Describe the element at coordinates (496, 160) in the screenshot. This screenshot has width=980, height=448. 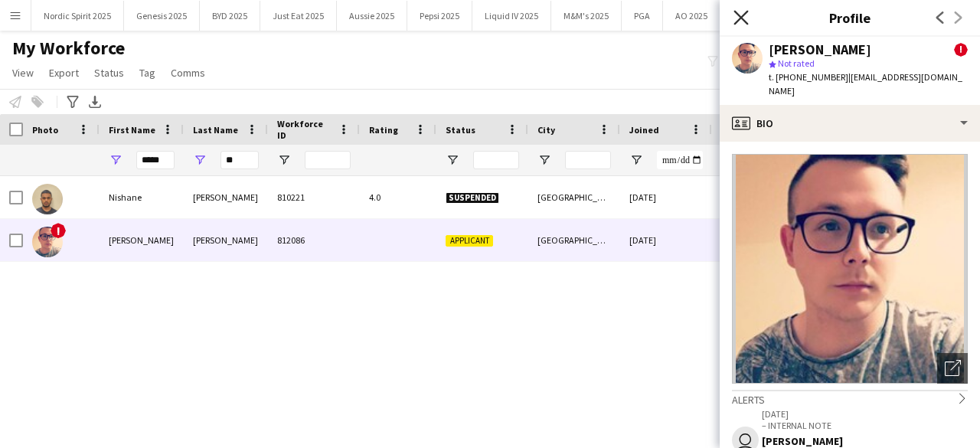
I see `input: Status Filter Input` at that location.